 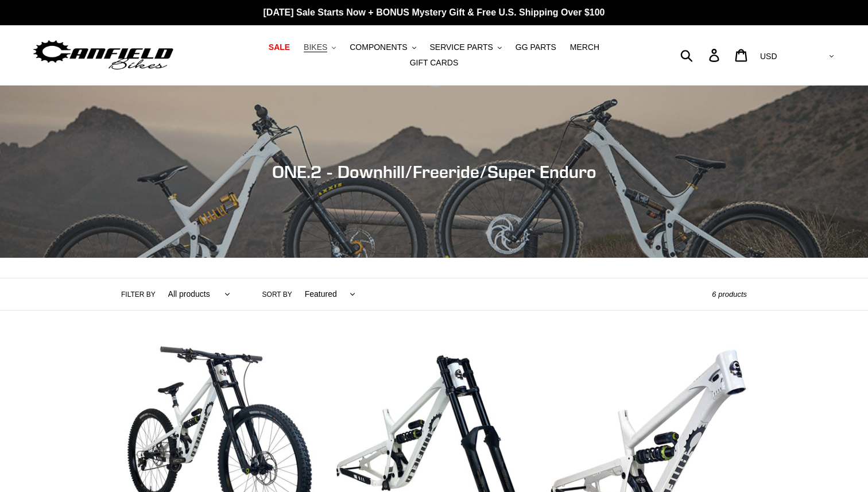 I want to click on button: COMPONENTS, so click(x=383, y=47).